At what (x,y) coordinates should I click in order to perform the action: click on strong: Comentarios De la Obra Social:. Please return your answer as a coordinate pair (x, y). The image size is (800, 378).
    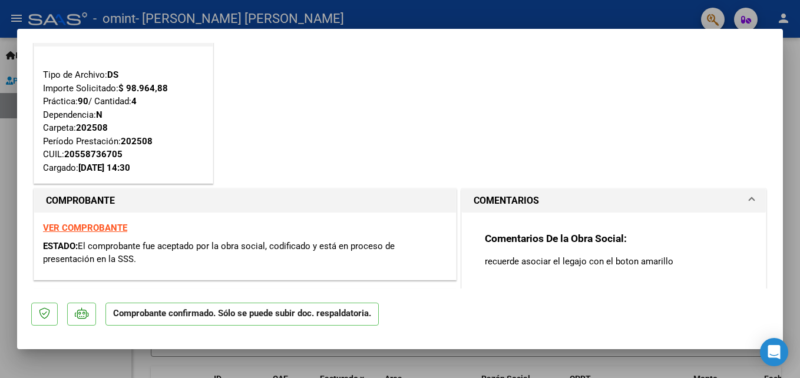
    Looking at the image, I should click on (555, 239).